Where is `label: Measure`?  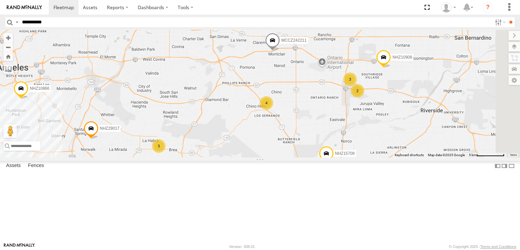 label: Measure is located at coordinates (8, 69).